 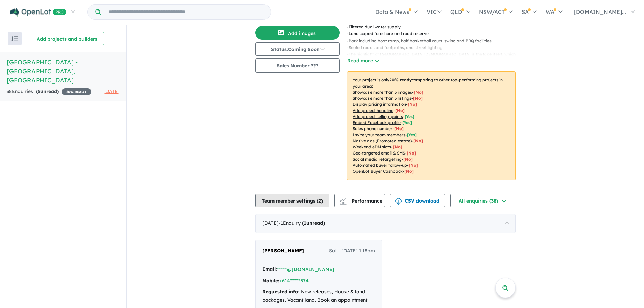 What do you see at coordinates (49, 92) in the screenshot?
I see `div: 38 Enquir ies` at bounding box center [49, 92].